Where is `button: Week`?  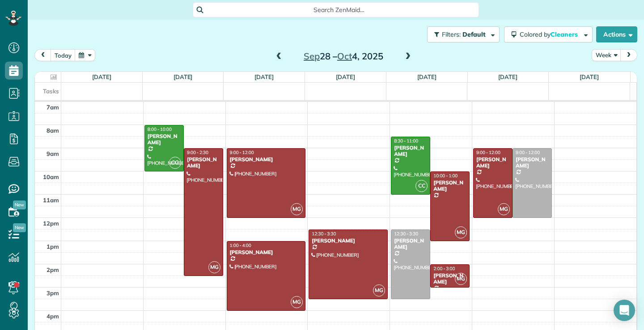 button: Week is located at coordinates (606, 55).